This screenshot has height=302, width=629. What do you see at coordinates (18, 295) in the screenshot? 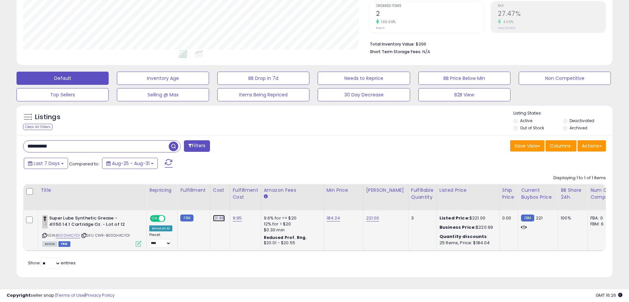
I see `strong: Copyright` at bounding box center [18, 295].